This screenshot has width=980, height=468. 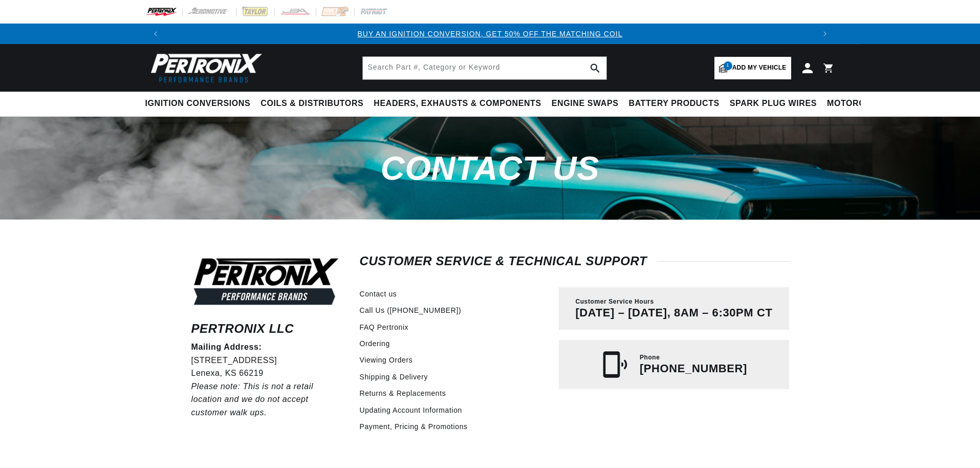 I want to click on h6: Pertronix LLC, so click(x=266, y=329).